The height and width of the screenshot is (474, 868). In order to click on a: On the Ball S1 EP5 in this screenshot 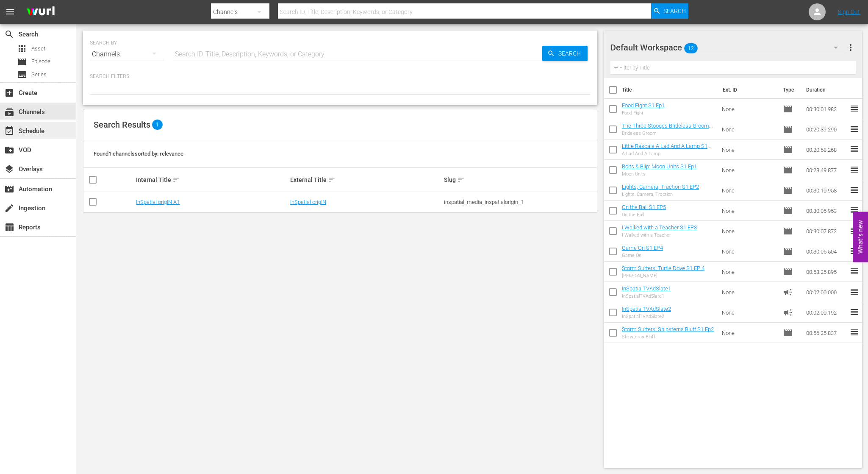, I will do `click(644, 207)`.